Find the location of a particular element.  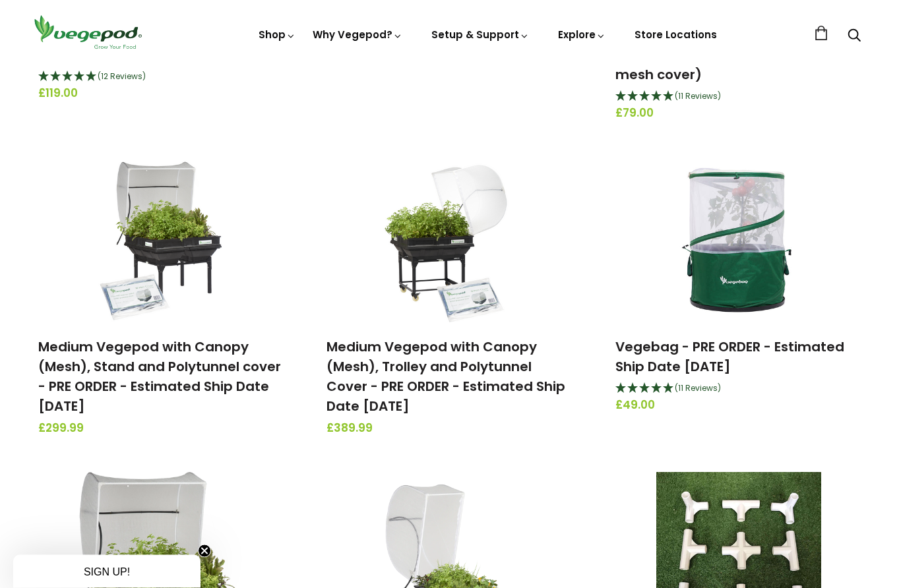

a: Medium Vegepod with Canopy (Mesh), Trolley and Polytunnel Cover - PRE ORDER - Estimated Ship Date... is located at coordinates (446, 377).